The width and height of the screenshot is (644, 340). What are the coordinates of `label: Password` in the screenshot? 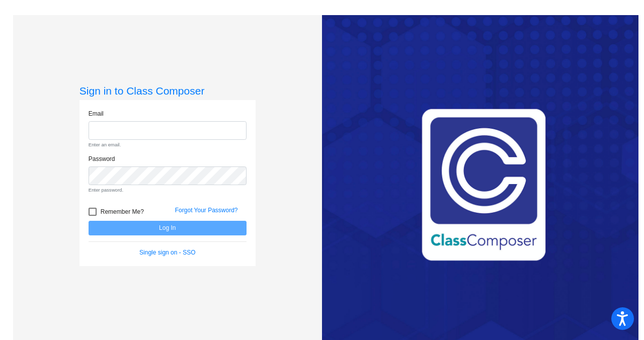 It's located at (102, 159).